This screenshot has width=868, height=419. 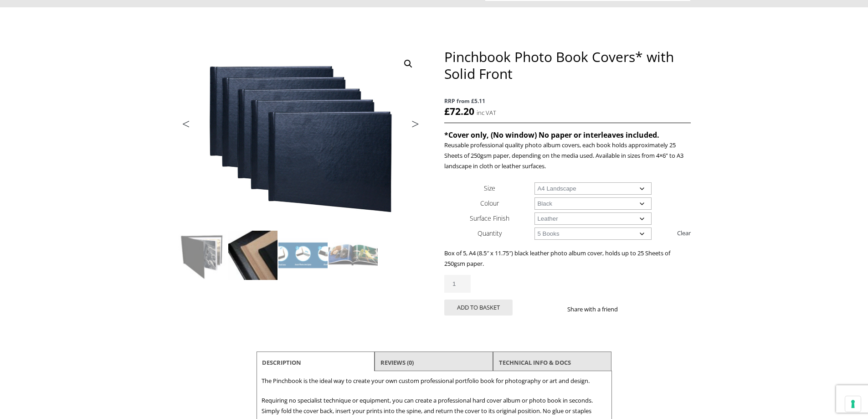 I want to click on label: Colour, so click(x=489, y=203).